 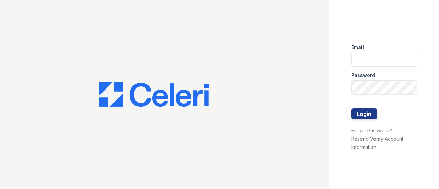 What do you see at coordinates (357, 47) in the screenshot?
I see `label: Email` at bounding box center [357, 47].